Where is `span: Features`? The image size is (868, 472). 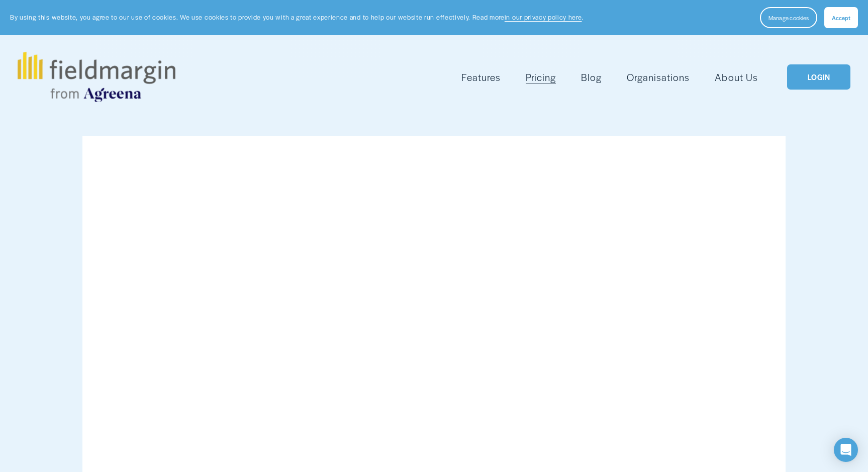 span: Features is located at coordinates (481, 77).